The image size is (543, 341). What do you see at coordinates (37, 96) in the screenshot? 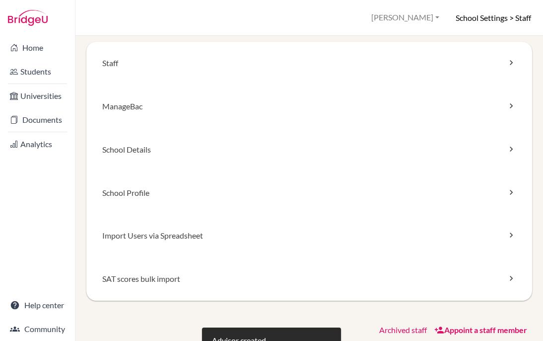
I see `a: Universities` at bounding box center [37, 96].